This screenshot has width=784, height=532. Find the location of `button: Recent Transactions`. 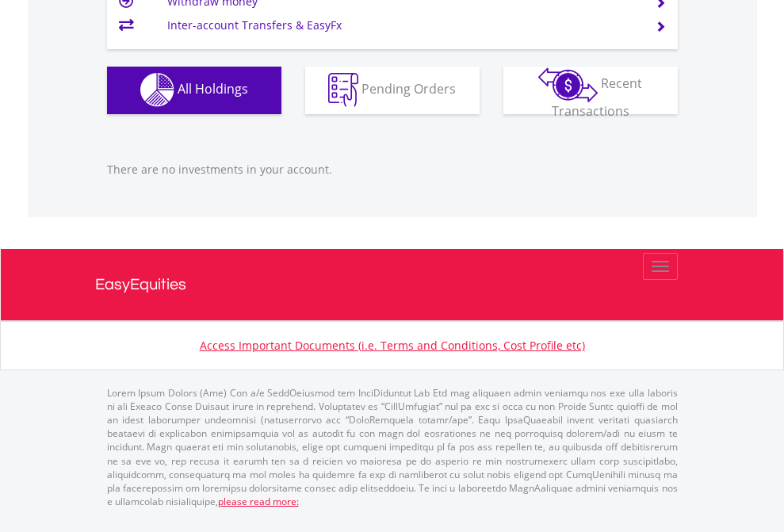

button: Recent Transactions is located at coordinates (591, 91).